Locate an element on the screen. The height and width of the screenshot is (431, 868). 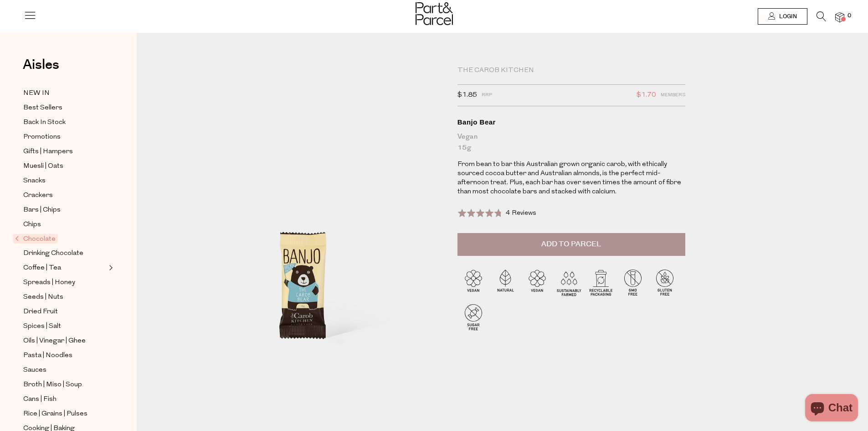
span: Dried Fruit is located at coordinates (40, 311).